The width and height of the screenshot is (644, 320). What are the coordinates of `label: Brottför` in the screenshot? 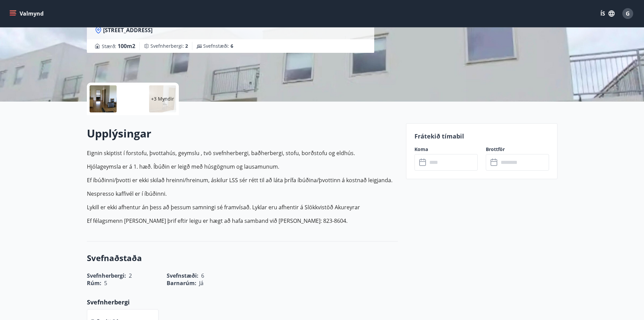 It's located at (517, 149).